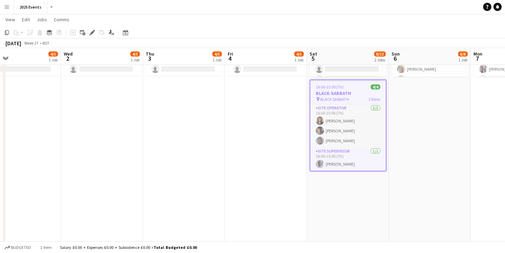 The height and width of the screenshot is (253, 505). I want to click on span: Thu, so click(150, 54).